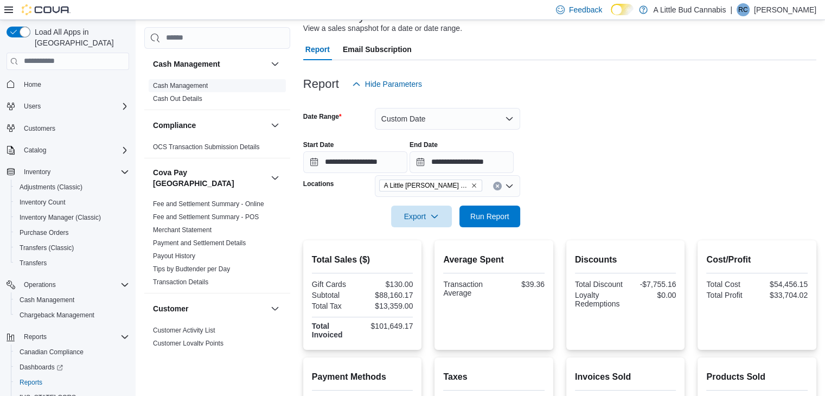 This screenshot has height=396, width=825. I want to click on span: Tips by Budtender per Day, so click(192, 269).